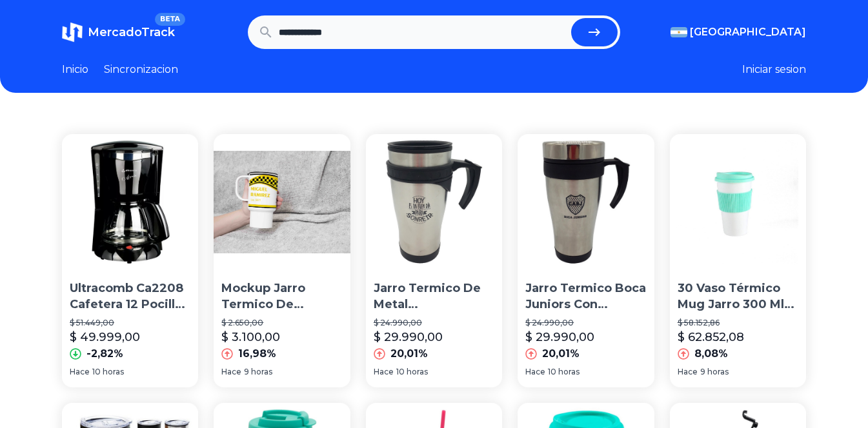  What do you see at coordinates (774, 69) in the screenshot?
I see `button: Iniciar sesion` at bounding box center [774, 69].